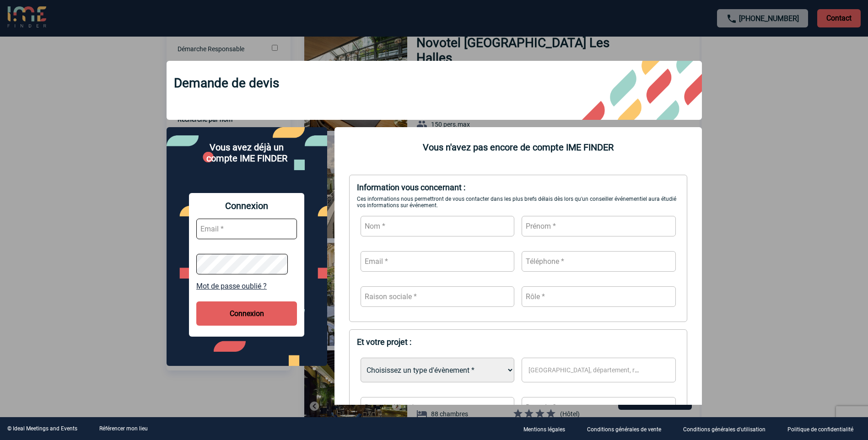 Image resolution: width=868 pixels, height=440 pixels. Describe the element at coordinates (728, 429) in the screenshot. I see `a: Conditions générales d'utilisation` at that location.